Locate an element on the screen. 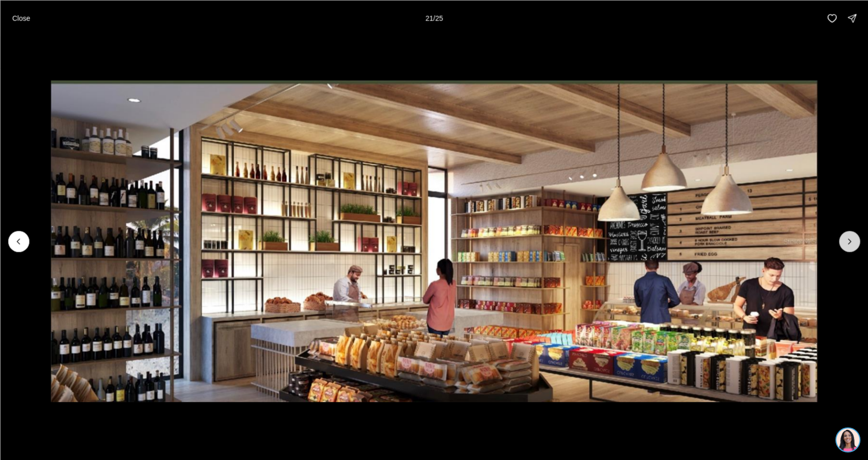 This screenshot has height=460, width=868. button: Next slide is located at coordinates (849, 241).